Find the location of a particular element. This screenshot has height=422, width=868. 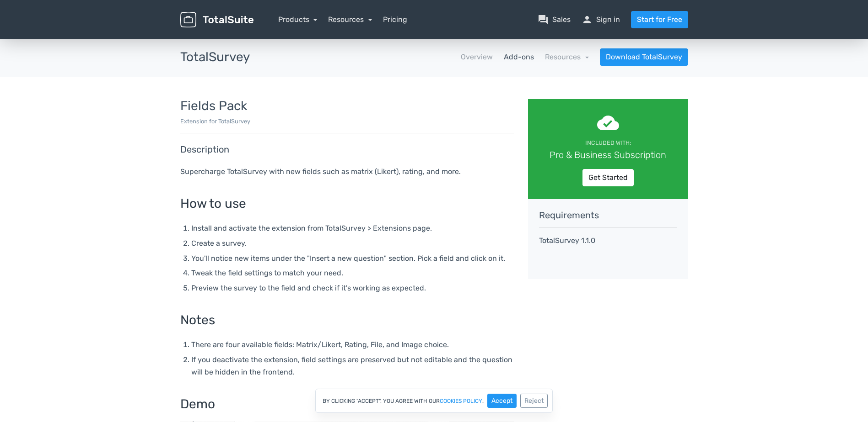

li: Preview the survey to the field and check if it's working as expected. is located at coordinates (353, 288).